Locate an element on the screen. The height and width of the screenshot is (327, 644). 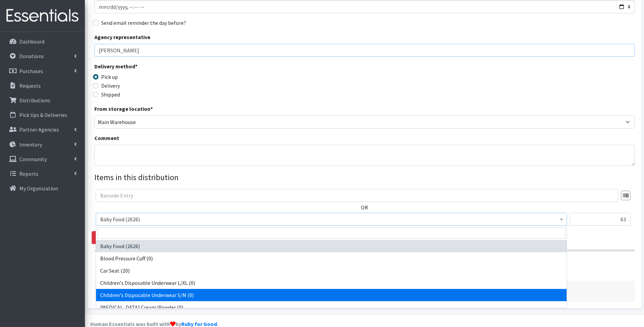
p: Partner Agencies is located at coordinates (39, 129).